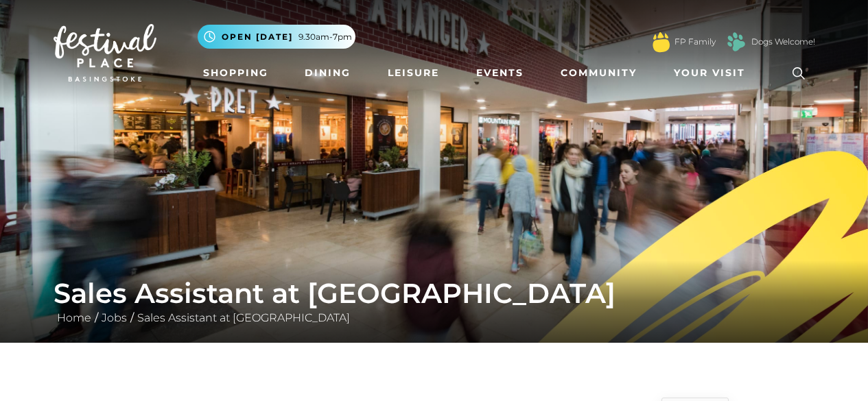 The height and width of the screenshot is (401, 868). What do you see at coordinates (783, 42) in the screenshot?
I see `a: Dogs Welcome!` at bounding box center [783, 42].